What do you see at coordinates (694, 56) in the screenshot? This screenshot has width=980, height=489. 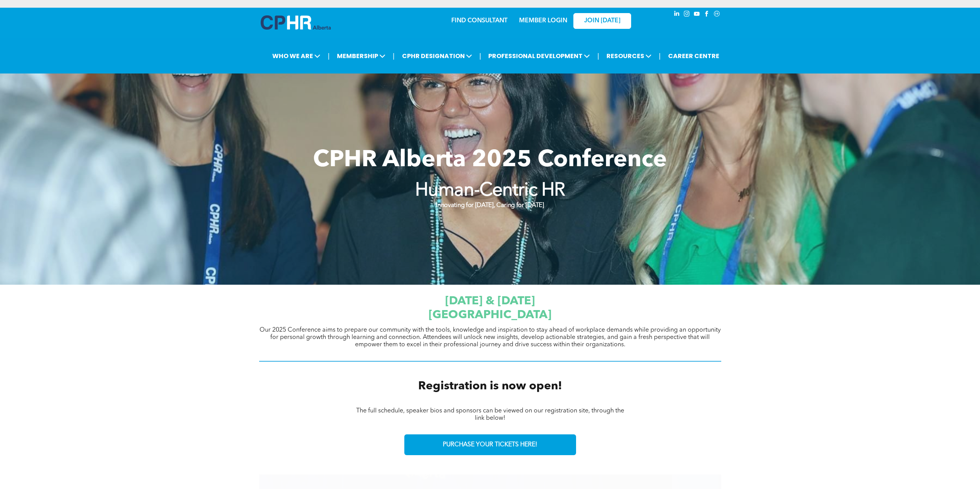 I see `a: CAREER CENTRE` at bounding box center [694, 56].